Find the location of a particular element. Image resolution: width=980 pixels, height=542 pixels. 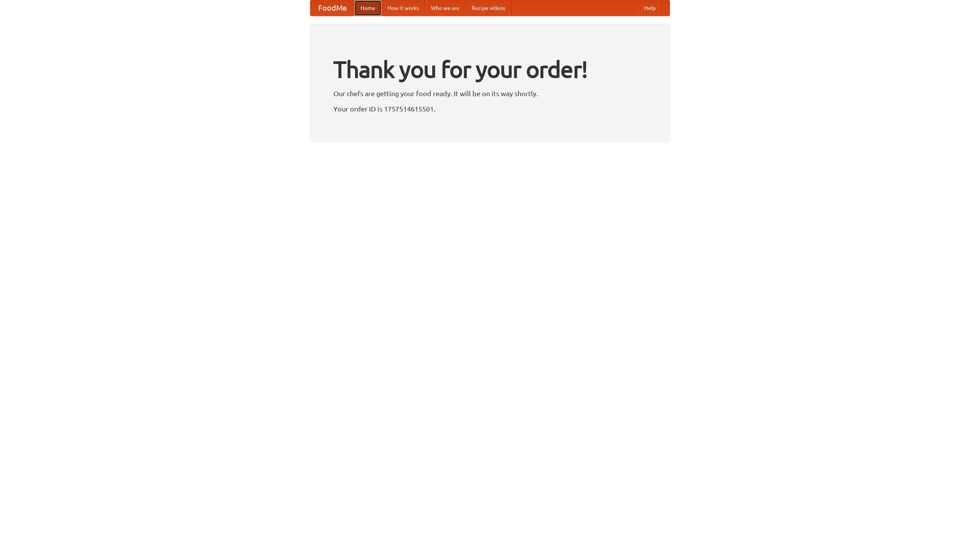

a: Help is located at coordinates (650, 8).